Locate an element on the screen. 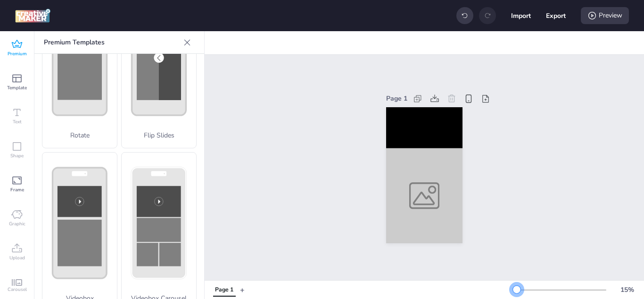 Image resolution: width=644 pixels, height=299 pixels. span: Premium is located at coordinates (17, 54).